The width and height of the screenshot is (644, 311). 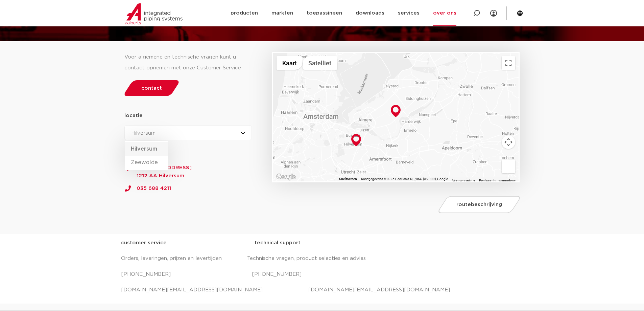 What do you see at coordinates (404, 178) in the screenshot?
I see `span: Kaartgegevens ©2025 GeoBasis-DE/BKG (©2009), Google` at bounding box center [404, 178].